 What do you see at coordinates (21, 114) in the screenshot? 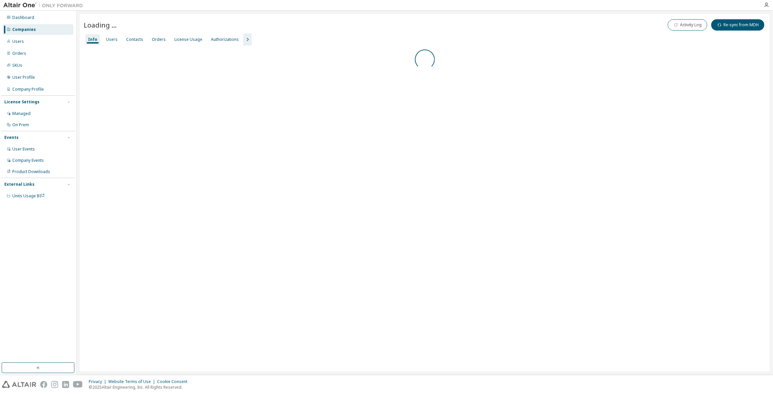
I see `div: Managed` at bounding box center [21, 114].